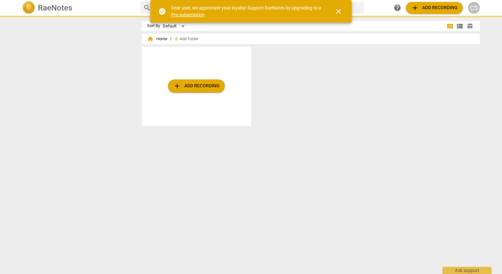 This screenshot has width=502, height=274. What do you see at coordinates (175, 26) in the screenshot?
I see `div: Default` at bounding box center [175, 26].